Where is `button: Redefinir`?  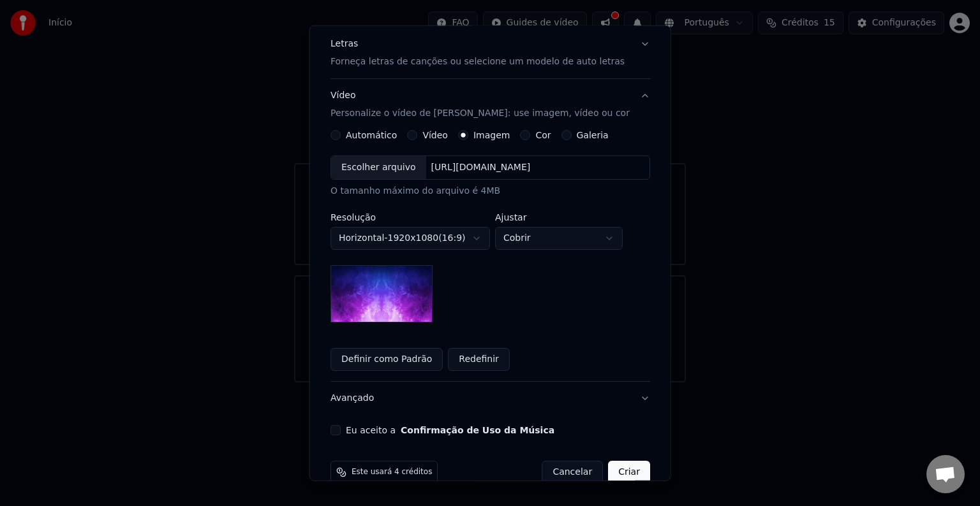 button: Redefinir is located at coordinates (478, 360).